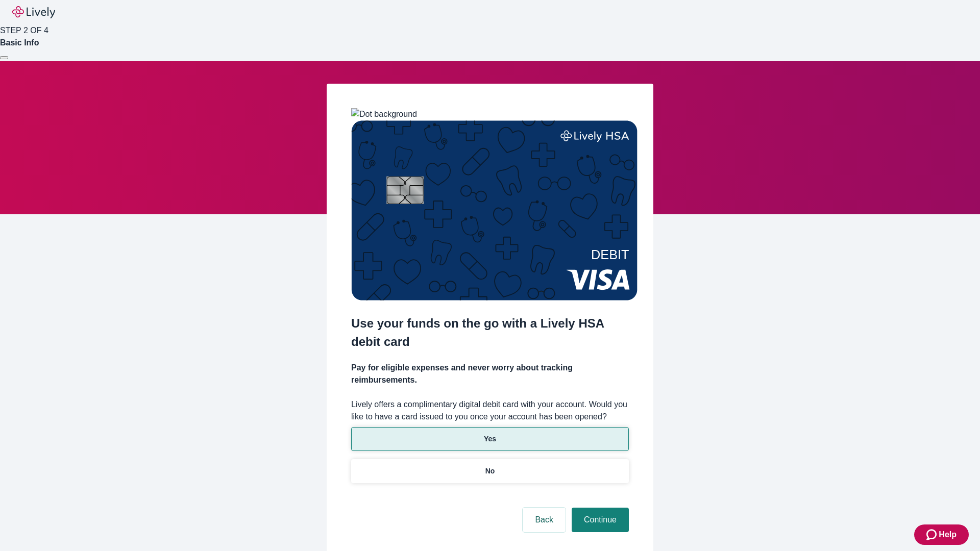 The height and width of the screenshot is (551, 980). Describe the element at coordinates (33, 12) in the screenshot. I see `img: Lively` at that location.